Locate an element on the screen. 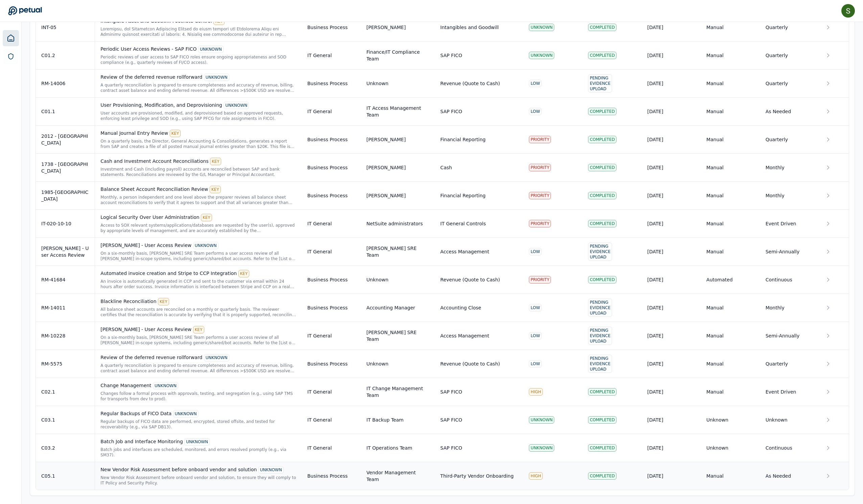 The width and height of the screenshot is (863, 504). div: Change Management is located at coordinates (198, 386).